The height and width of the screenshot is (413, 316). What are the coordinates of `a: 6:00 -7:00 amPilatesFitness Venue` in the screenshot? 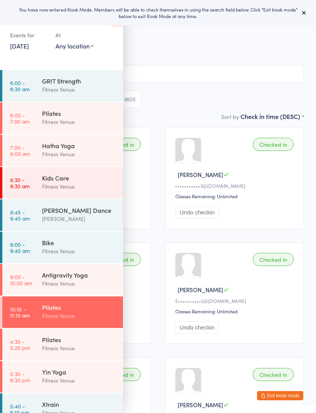 It's located at (62, 118).